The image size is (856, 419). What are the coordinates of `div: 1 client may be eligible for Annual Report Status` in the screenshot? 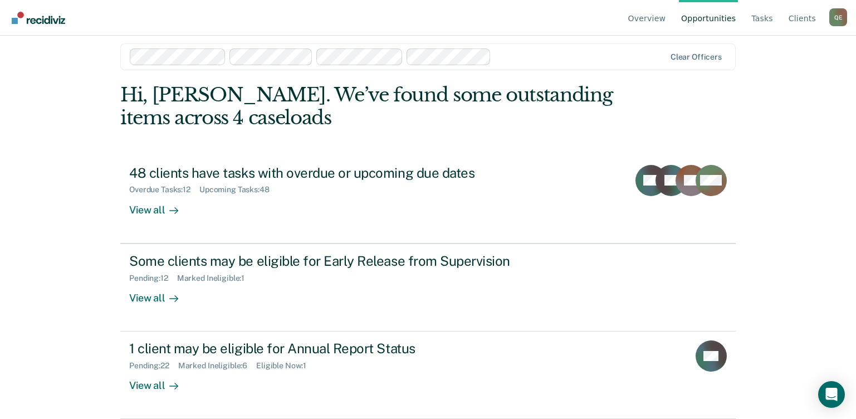 It's located at (325, 348).